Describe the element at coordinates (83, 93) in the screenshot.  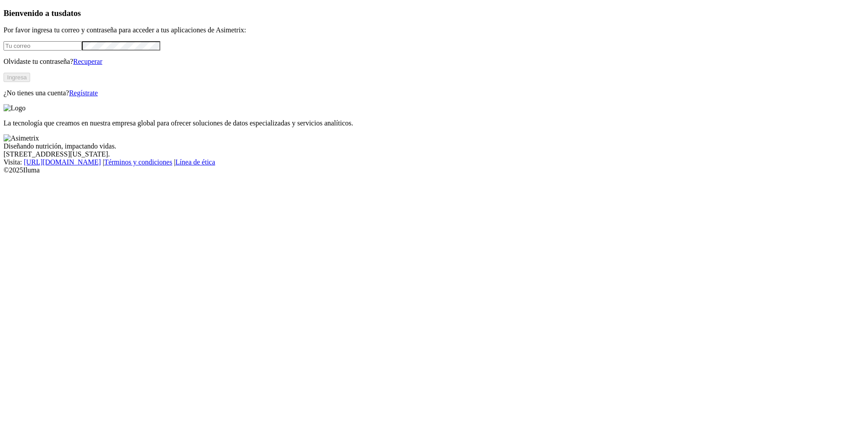
I see `a: Regístrate` at that location.